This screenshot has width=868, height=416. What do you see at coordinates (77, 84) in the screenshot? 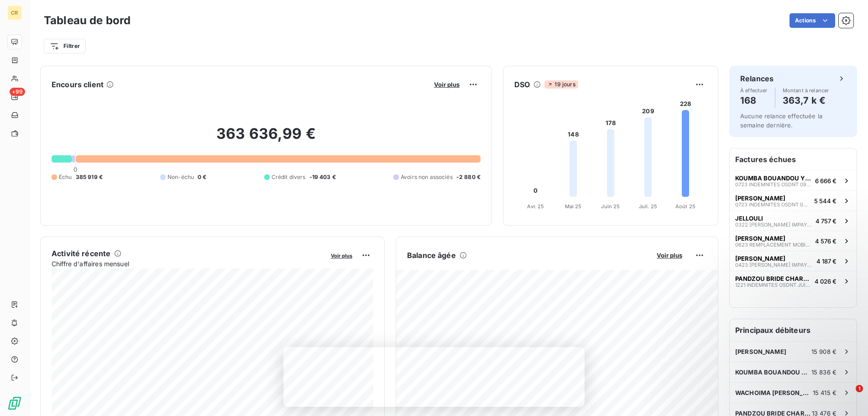
I see `h6: Encours client` at bounding box center [77, 84].